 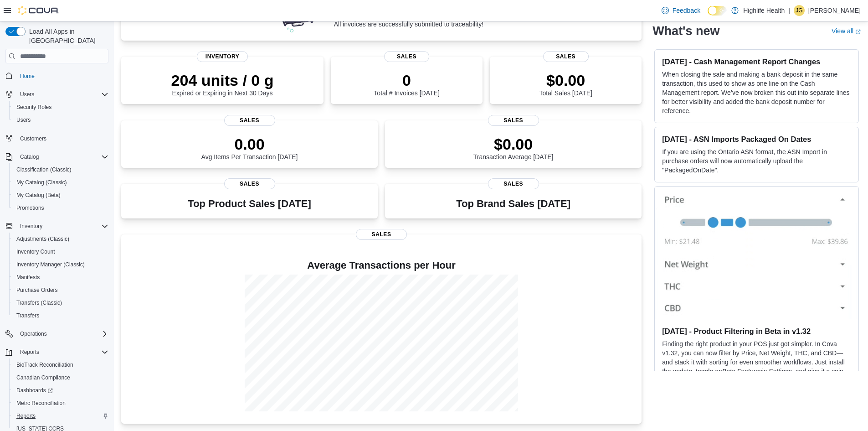 What do you see at coordinates (41, 403) in the screenshot?
I see `a: Metrc Reconciliation` at bounding box center [41, 403].